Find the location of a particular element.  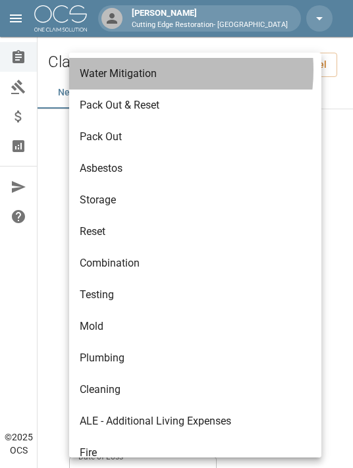

li: Asbestos is located at coordinates (195, 169).